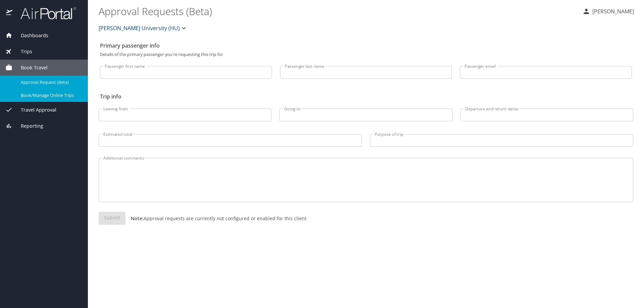 The width and height of the screenshot is (644, 308). What do you see at coordinates (366, 97) in the screenshot?
I see `h2: Trip info` at bounding box center [366, 97].